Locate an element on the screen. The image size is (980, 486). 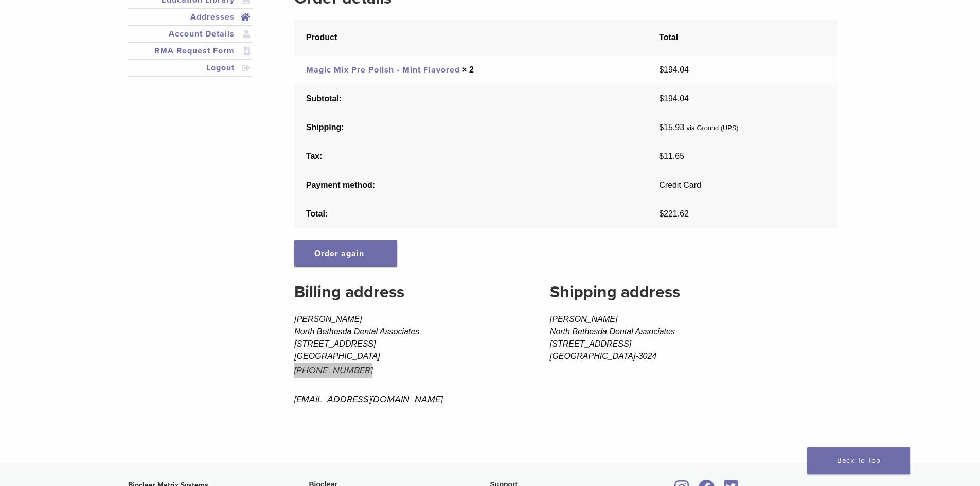
a: Logout is located at coordinates (191, 68).